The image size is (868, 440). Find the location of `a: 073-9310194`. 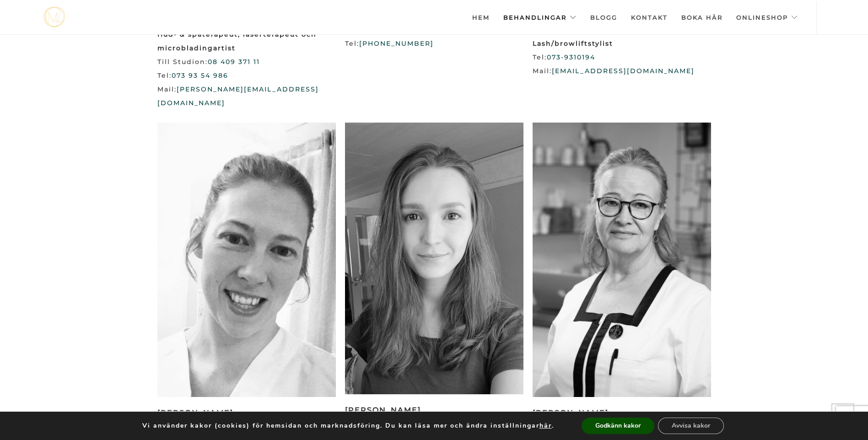

a: 073-9310194 is located at coordinates (571, 57).